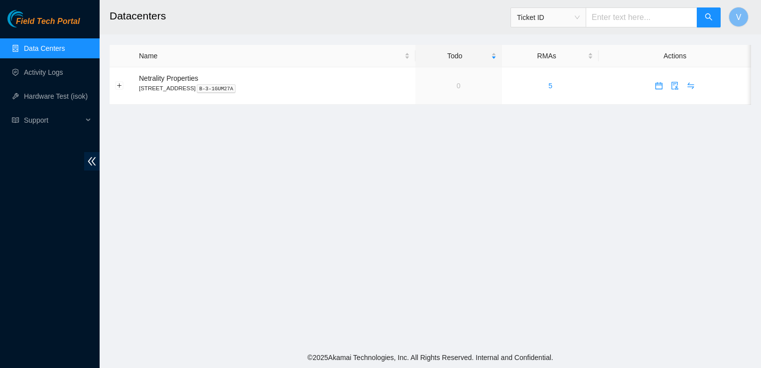  Describe the element at coordinates (739, 17) in the screenshot. I see `button: V` at that location.